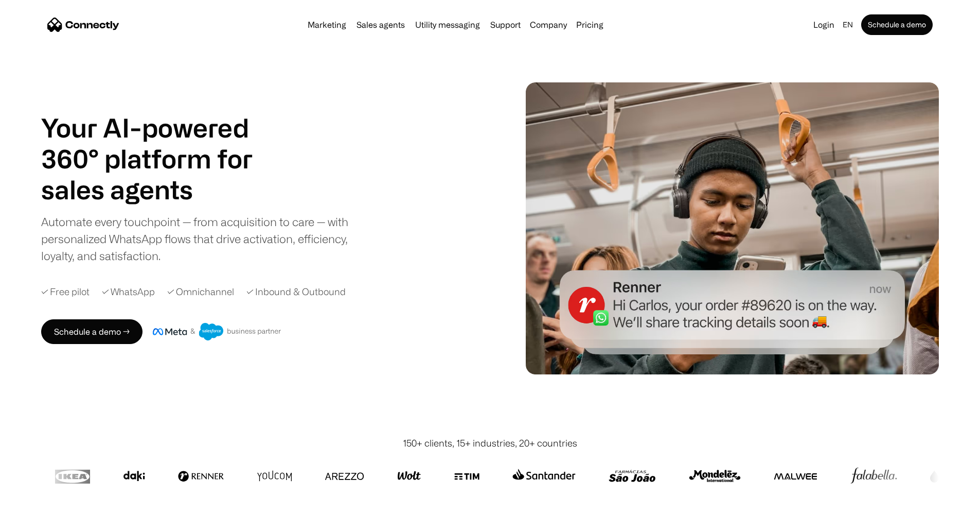 Image resolution: width=980 pixels, height=531 pixels. What do you see at coordinates (327, 25) in the screenshot?
I see `a: Marketing` at bounding box center [327, 25].